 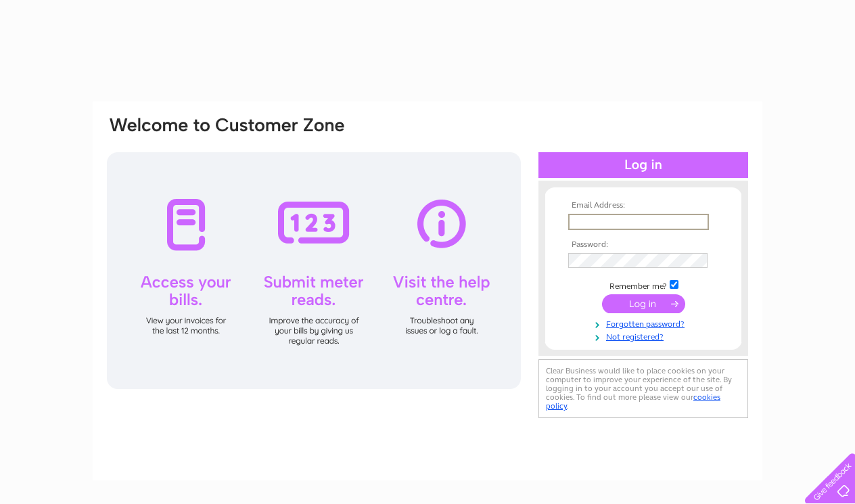 What do you see at coordinates (645, 323) in the screenshot?
I see `a: Forgotten password?` at bounding box center [645, 323].